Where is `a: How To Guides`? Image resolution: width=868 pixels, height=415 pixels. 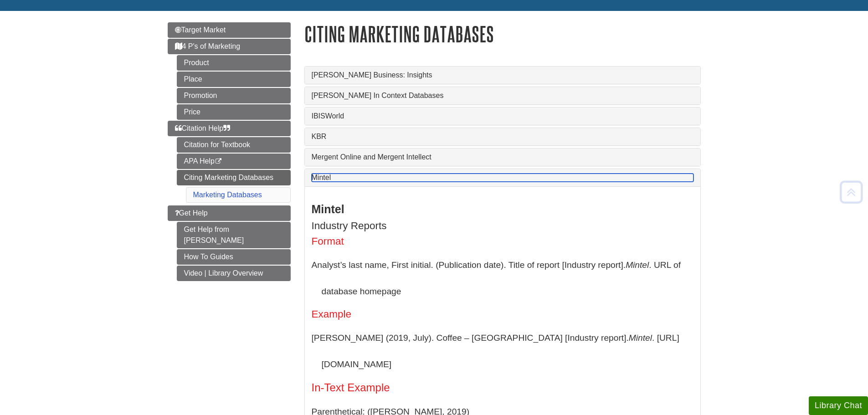
a: How To Guides is located at coordinates (234, 257).